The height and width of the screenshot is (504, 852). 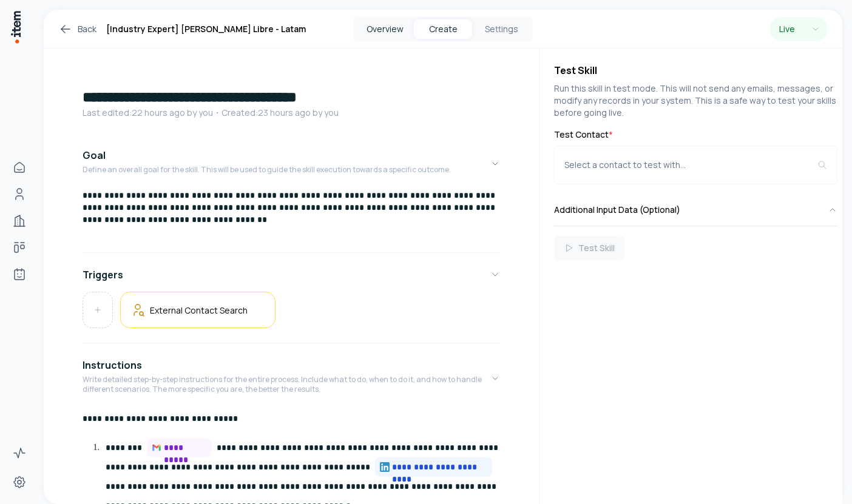 I want to click on p: Define an overall goal for the skill. This will be used to guide the skill execution towards a sp..., so click(x=266, y=170).